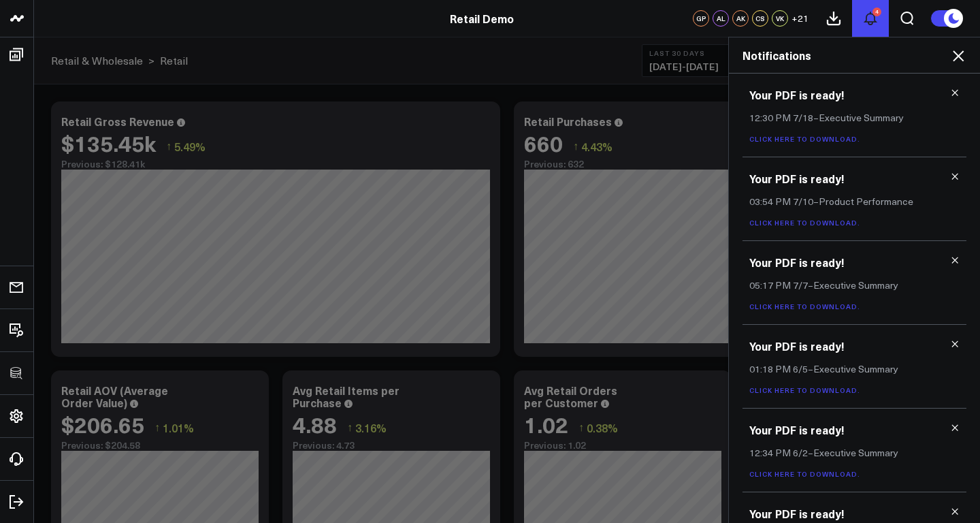  I want to click on span: 05:17 PM 7/7, so click(779, 284).